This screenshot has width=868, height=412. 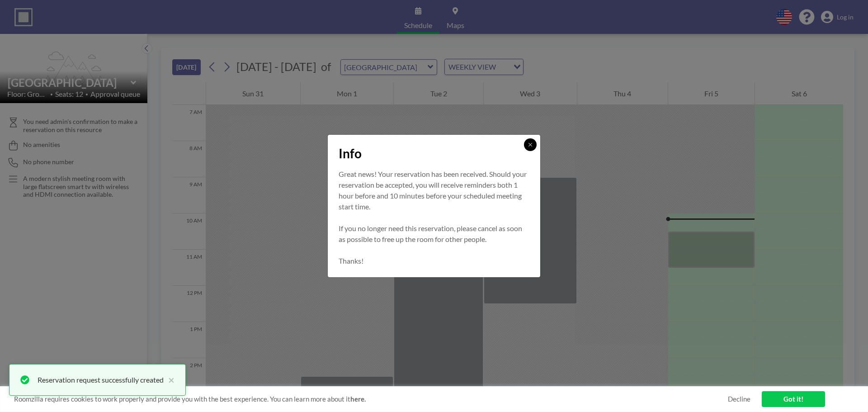 I want to click on a: here., so click(x=358, y=399).